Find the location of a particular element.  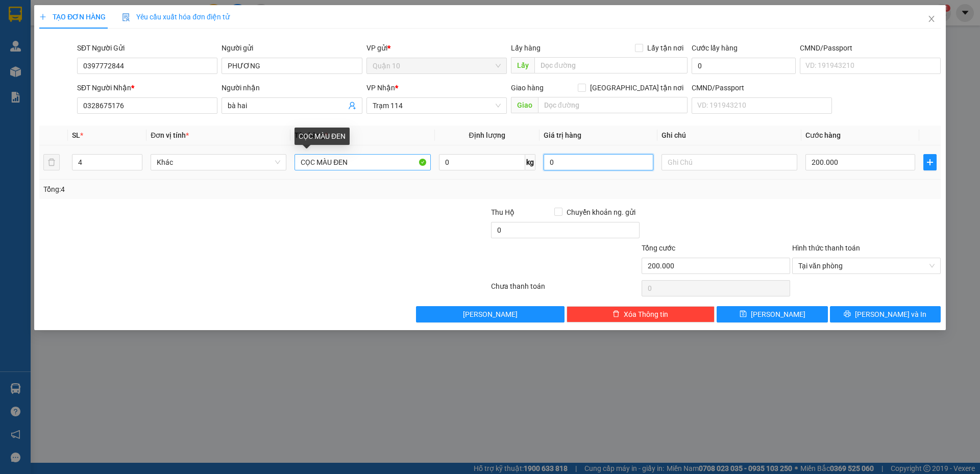

label: Cước lấy hàng is located at coordinates (714, 48).